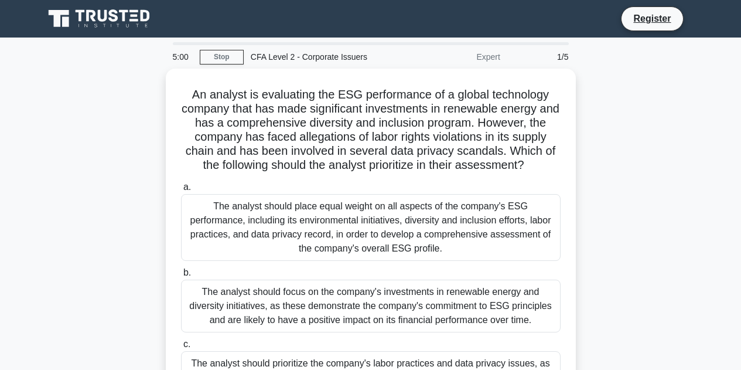  I want to click on div: CFA Level 2 - Corporate Issuers, so click(324, 57).